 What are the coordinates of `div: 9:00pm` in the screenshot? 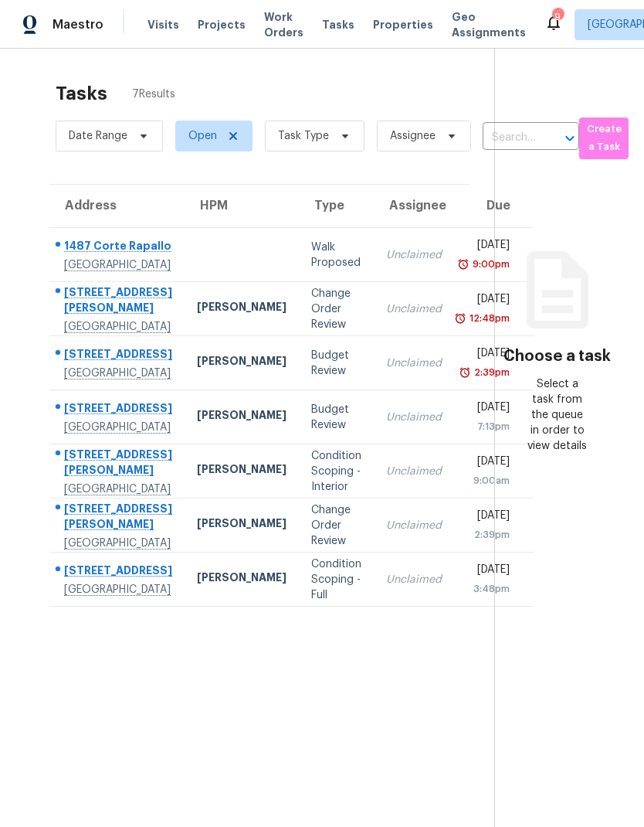 It's located at (490, 265).